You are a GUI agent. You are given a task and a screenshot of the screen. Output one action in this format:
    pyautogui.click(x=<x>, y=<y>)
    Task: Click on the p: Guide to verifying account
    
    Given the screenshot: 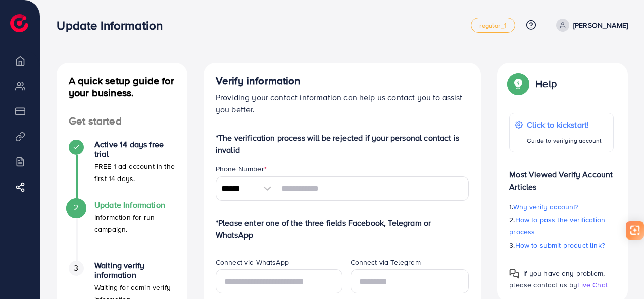 What is the action you would take?
    pyautogui.click(x=564, y=140)
    